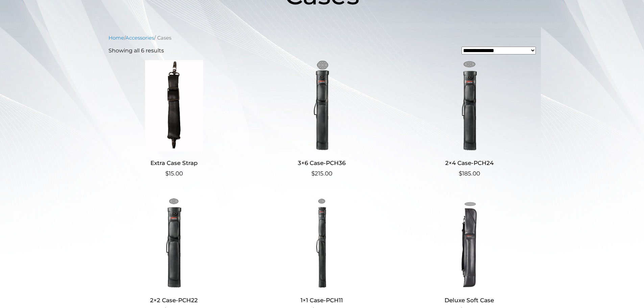 The width and height of the screenshot is (644, 308). What do you see at coordinates (322, 163) in the screenshot?
I see `h2: 3×6 Case-PCH36` at bounding box center [322, 163].